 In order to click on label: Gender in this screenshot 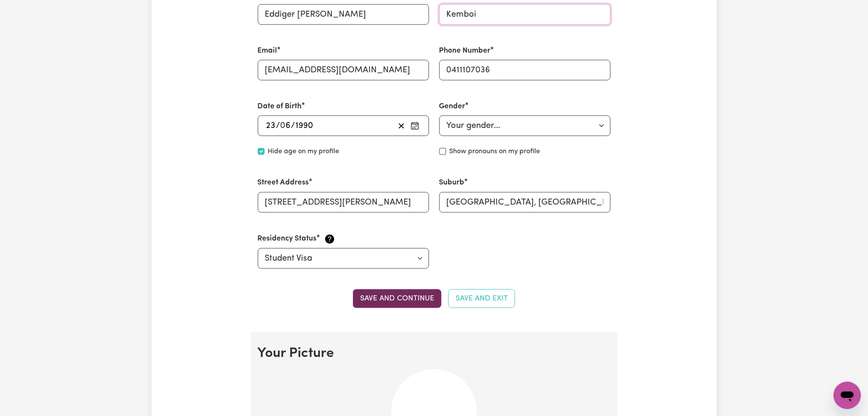, I will do `click(452, 107)`.